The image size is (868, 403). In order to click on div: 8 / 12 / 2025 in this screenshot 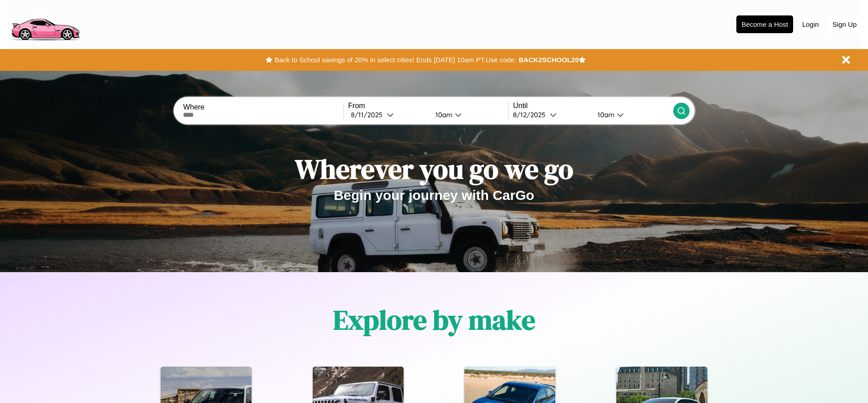, I will do `click(531, 114)`.